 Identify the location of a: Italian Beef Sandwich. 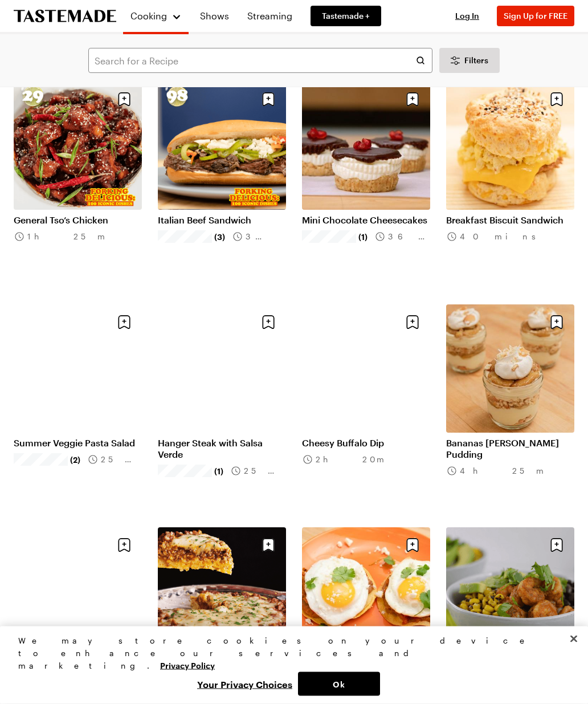
(221, 221).